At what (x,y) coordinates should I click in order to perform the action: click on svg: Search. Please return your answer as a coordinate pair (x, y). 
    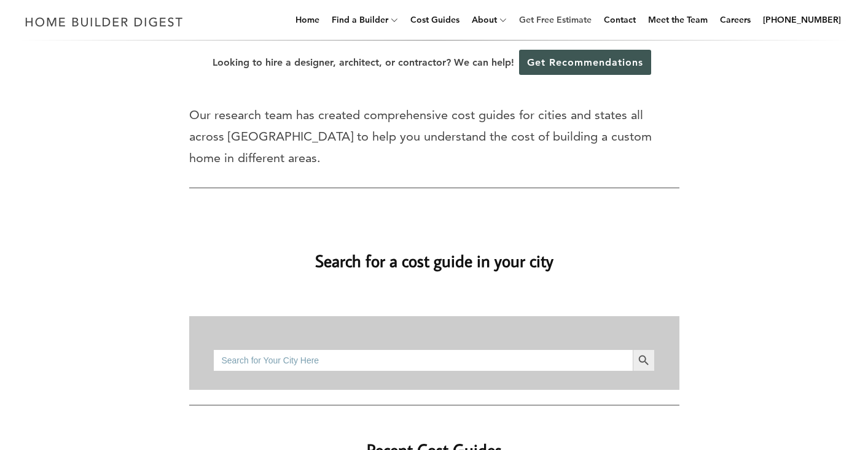
    Looking at the image, I should click on (644, 361).